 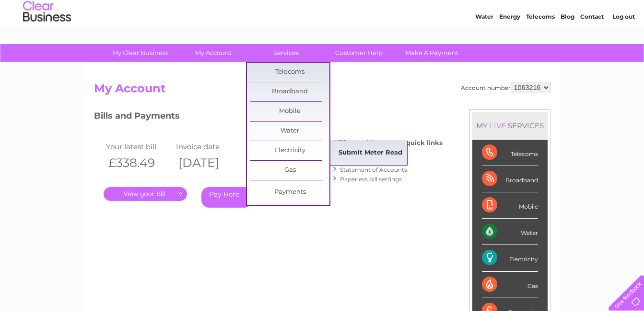 I want to click on a: My Clear Business, so click(x=140, y=52).